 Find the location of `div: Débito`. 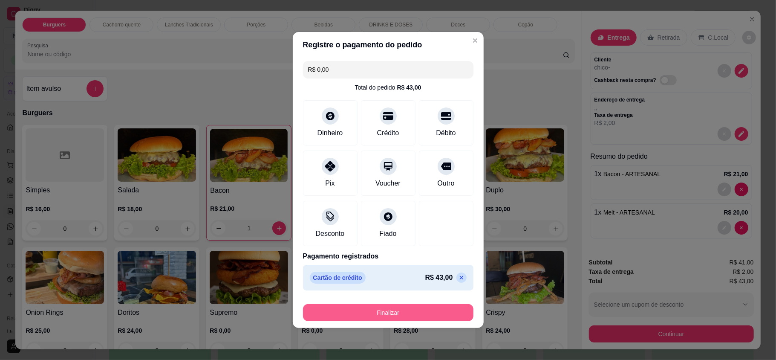

div: Débito is located at coordinates (446, 133).